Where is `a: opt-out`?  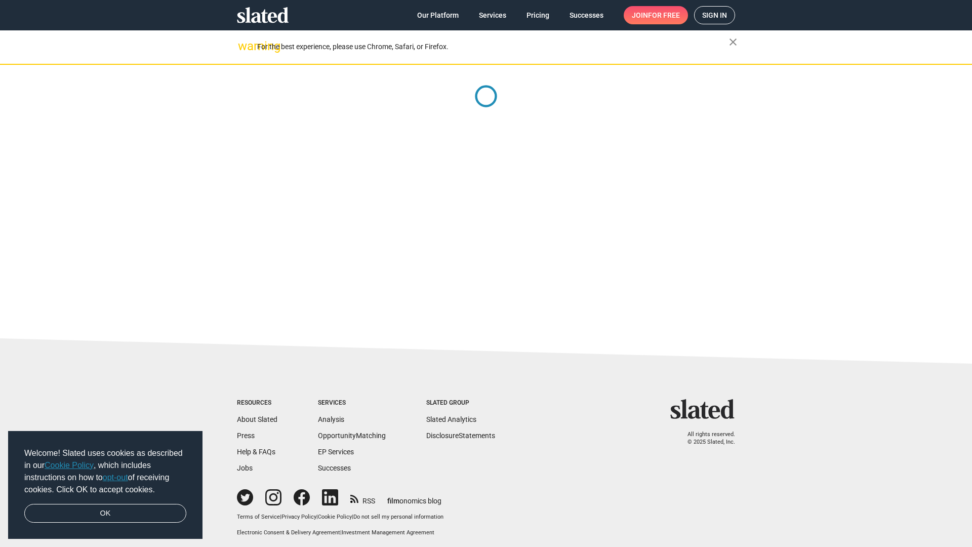 a: opt-out is located at coordinates (115, 477).